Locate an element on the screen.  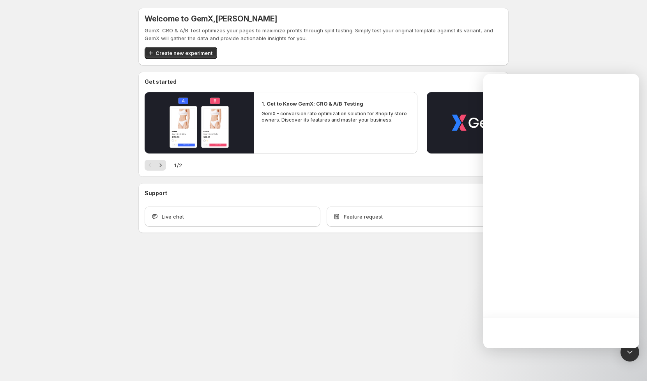
button: Create new experiment is located at coordinates (181, 53).